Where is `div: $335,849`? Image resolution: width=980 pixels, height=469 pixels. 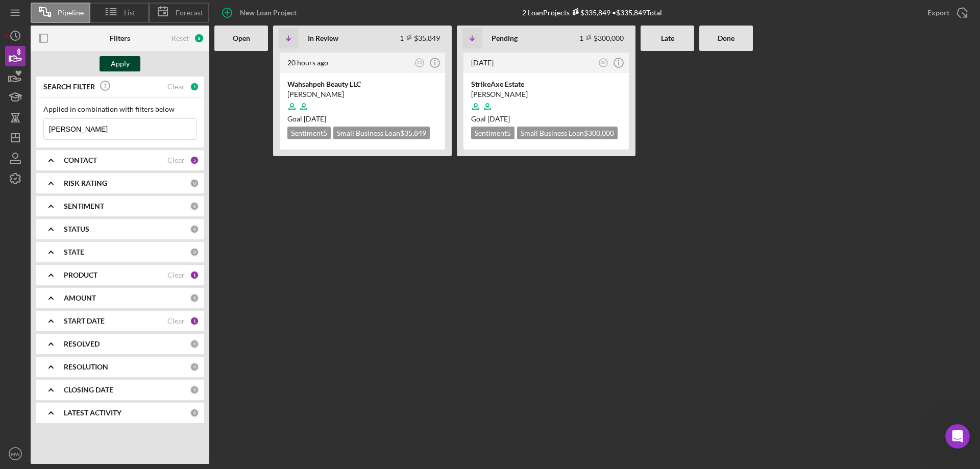 div: $335,849 is located at coordinates (590, 12).